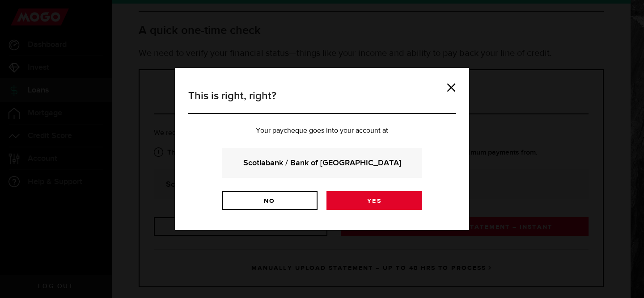 This screenshot has width=644, height=298. What do you see at coordinates (269, 200) in the screenshot?
I see `a: No` at bounding box center [269, 200].